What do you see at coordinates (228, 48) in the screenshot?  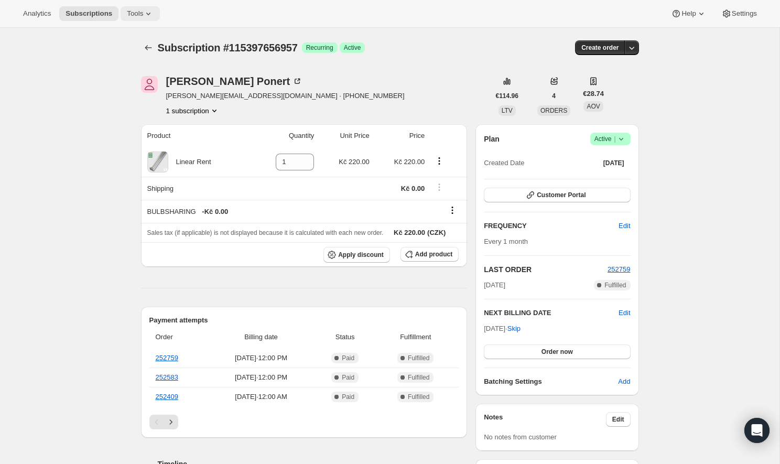 I see `span: Subscription #115397656957` at bounding box center [228, 48].